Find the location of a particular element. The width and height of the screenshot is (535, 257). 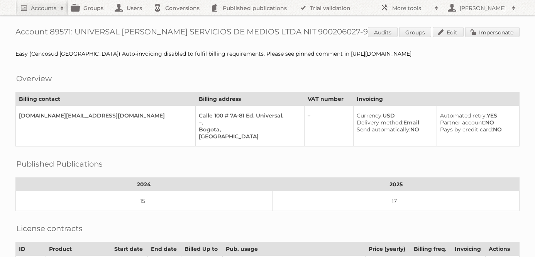

th: Billing address is located at coordinates (250, 99).